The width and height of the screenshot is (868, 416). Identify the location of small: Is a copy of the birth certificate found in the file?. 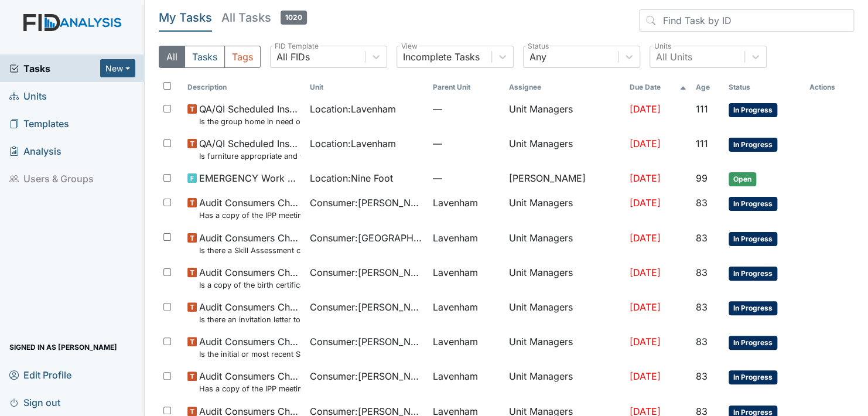
(250, 285).